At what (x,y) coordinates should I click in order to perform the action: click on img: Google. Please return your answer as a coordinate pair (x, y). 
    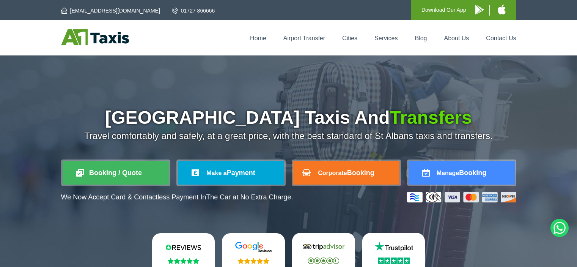
    Looking at the image, I should click on (253, 247).